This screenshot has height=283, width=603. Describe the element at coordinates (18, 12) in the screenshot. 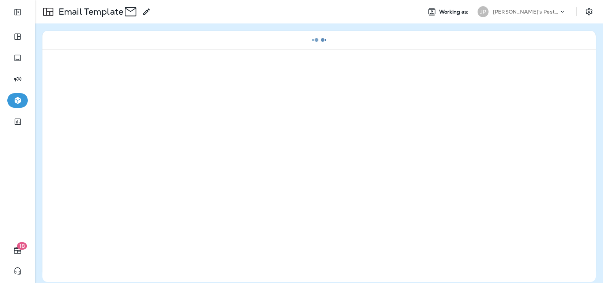

I see `button: Expand Sidebar` at that location.